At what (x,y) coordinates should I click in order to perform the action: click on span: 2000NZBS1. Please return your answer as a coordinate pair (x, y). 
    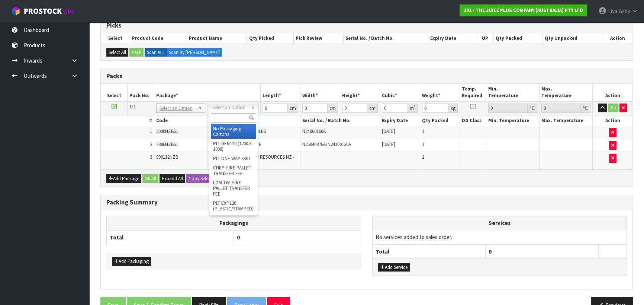
    Looking at the image, I should click on (167, 131).